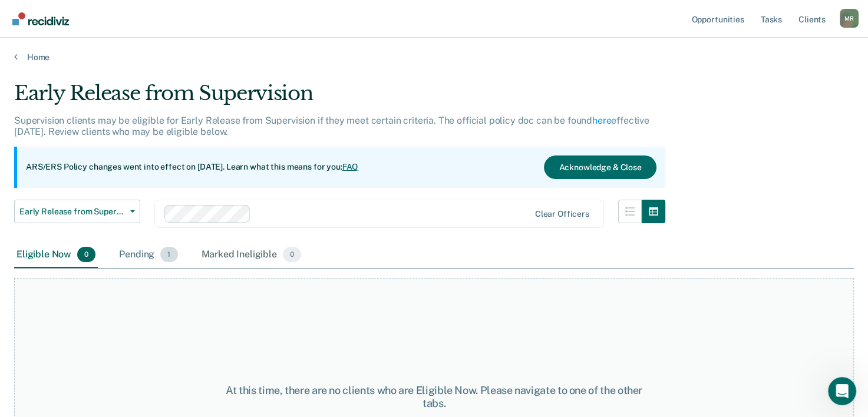 The height and width of the screenshot is (417, 868). What do you see at coordinates (332, 126) in the screenshot?
I see `p: Supervision clients may be eligible for Early Release from Supervision if they meet certain crite...` at bounding box center [332, 126].